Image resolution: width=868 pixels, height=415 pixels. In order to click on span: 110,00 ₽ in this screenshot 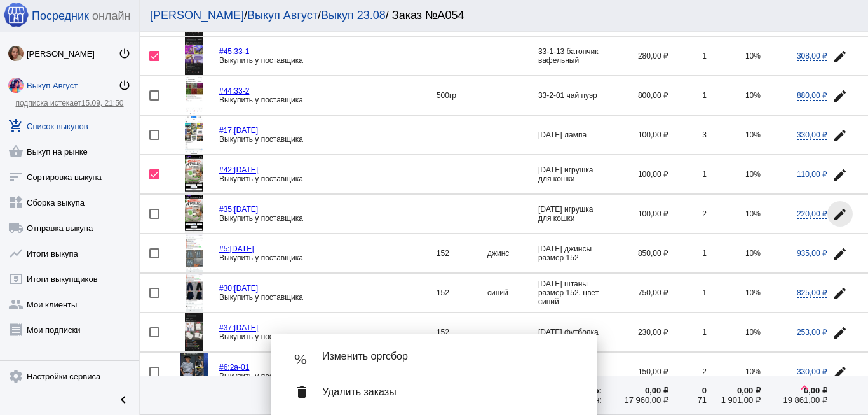, I will do `click(812, 174)`.